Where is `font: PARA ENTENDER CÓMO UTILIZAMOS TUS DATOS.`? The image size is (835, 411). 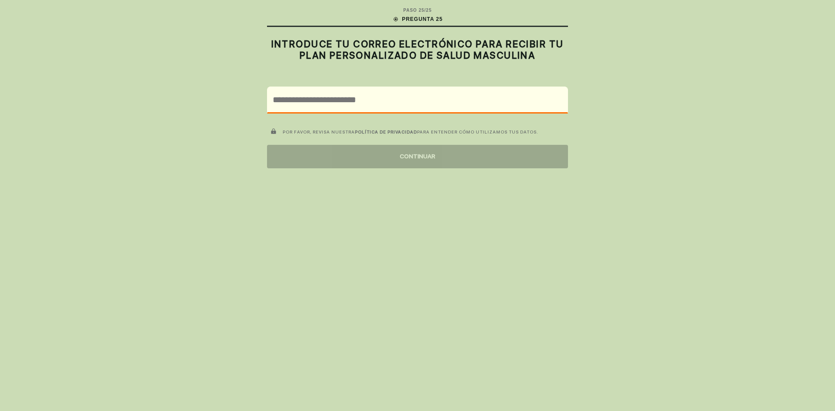
font: PARA ENTENDER CÓMO UTILIZAMOS TUS DATOS. is located at coordinates (478, 132).